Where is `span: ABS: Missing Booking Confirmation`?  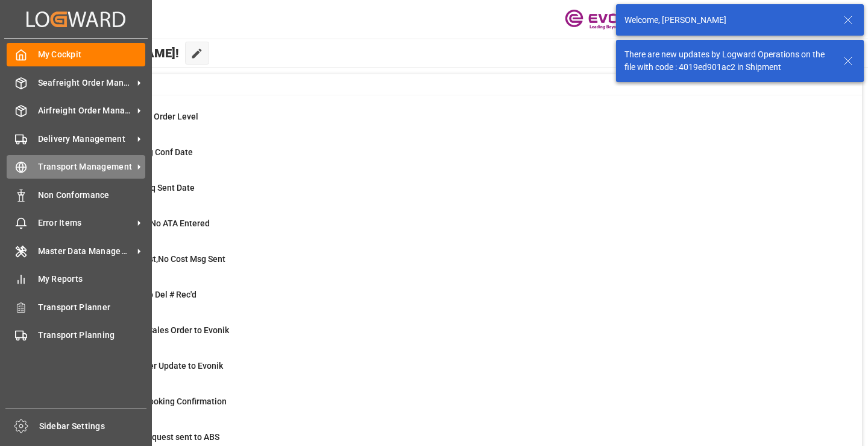 span: ABS: Missing Booking Confirmation is located at coordinates (159, 401).